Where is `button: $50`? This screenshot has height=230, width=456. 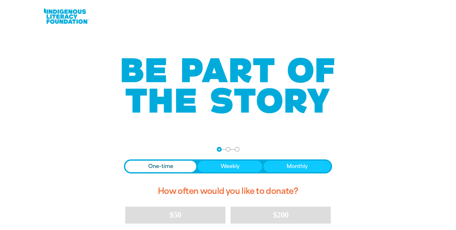
button: $50 is located at coordinates (175, 215).